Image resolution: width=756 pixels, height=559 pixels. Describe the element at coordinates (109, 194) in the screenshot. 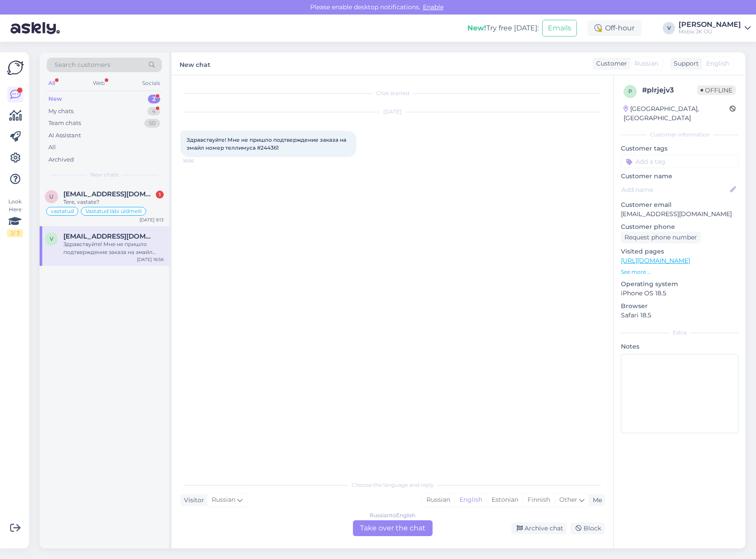

I see `span: uku.ojasalu@gmail.com` at that location.